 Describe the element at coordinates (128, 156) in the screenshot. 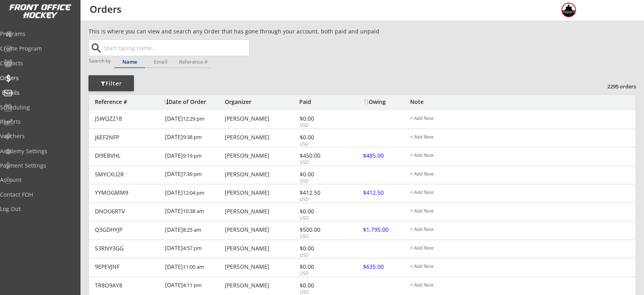

I see `div: DI9EBVHL` at that location.